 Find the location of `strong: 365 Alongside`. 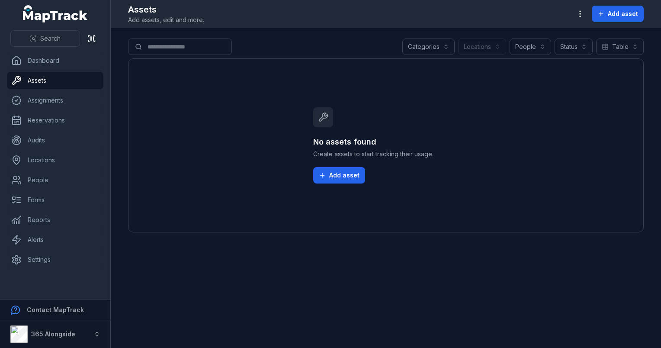

strong: 365 Alongside is located at coordinates (53, 334).